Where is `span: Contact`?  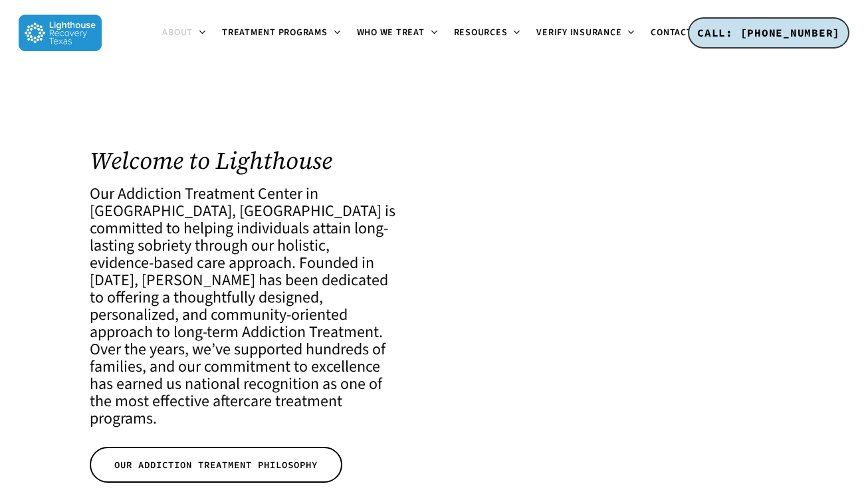 span: Contact is located at coordinates (672, 33).